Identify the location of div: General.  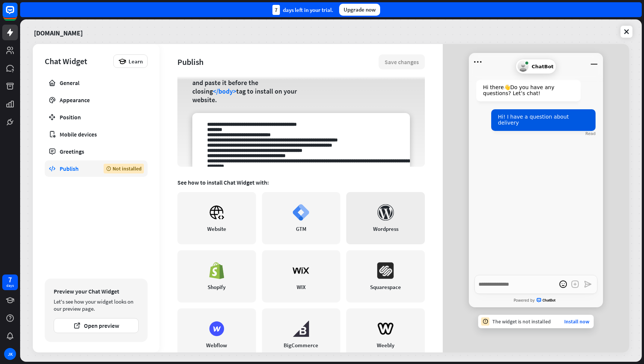
(96, 83).